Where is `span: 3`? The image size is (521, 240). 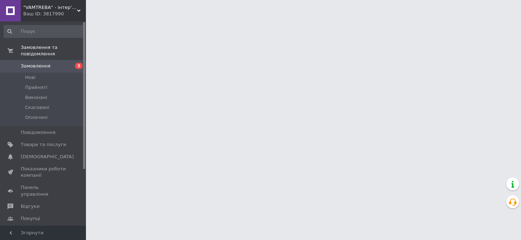 span: 3 is located at coordinates (79, 66).